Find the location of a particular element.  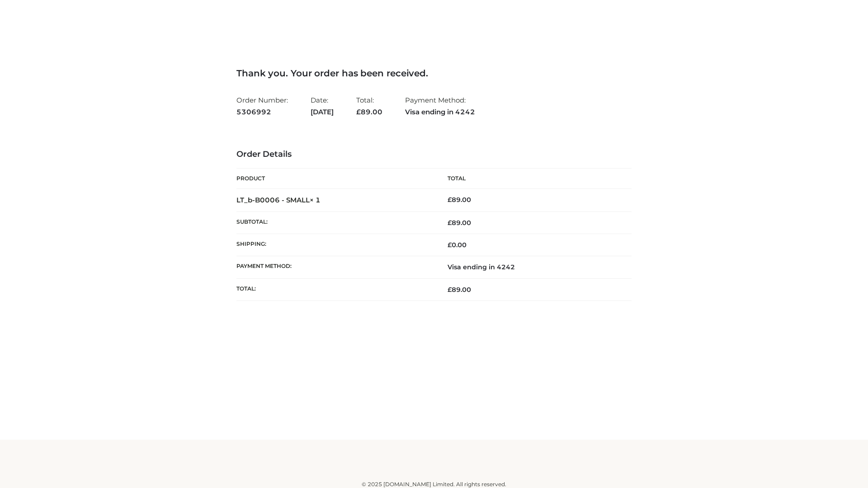

li: Payment Method: is located at coordinates (439, 106).